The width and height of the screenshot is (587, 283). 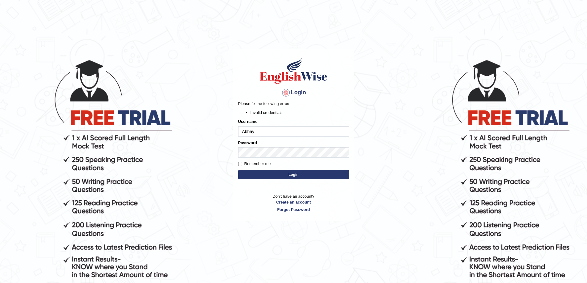 I want to click on label: Password, so click(x=247, y=143).